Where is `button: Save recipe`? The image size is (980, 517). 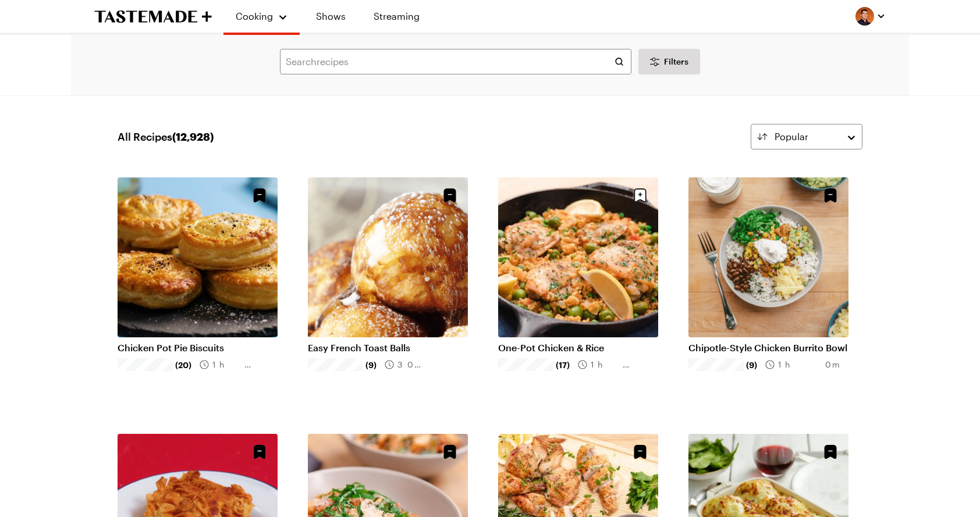 button: Save recipe is located at coordinates (640, 195).